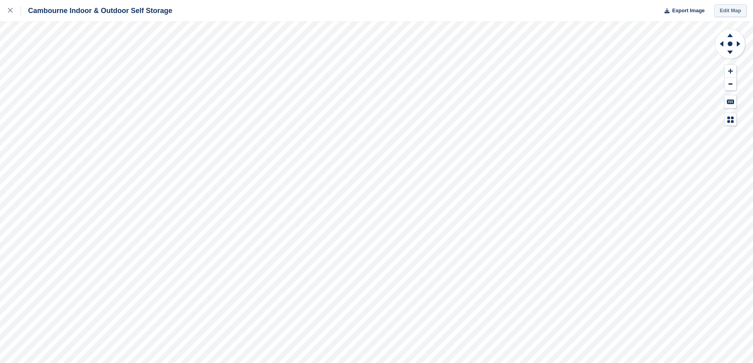  What do you see at coordinates (730, 119) in the screenshot?
I see `button: Map Legend` at bounding box center [730, 119].